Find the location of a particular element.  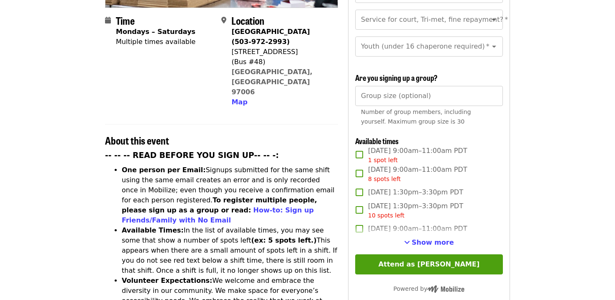

span: Are you signing up a group? is located at coordinates (396, 77).